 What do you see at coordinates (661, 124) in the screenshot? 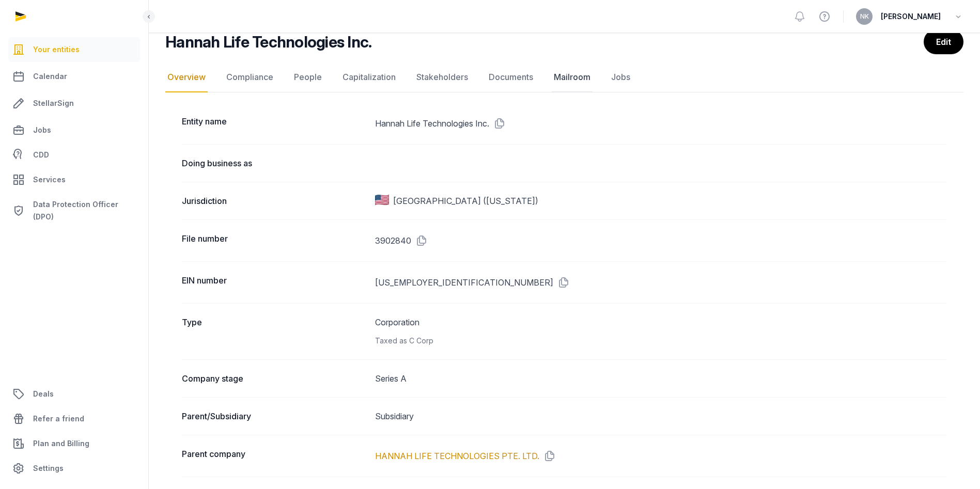
I see `dd: Hannah Life Technologies Inc.` at bounding box center [661, 124].